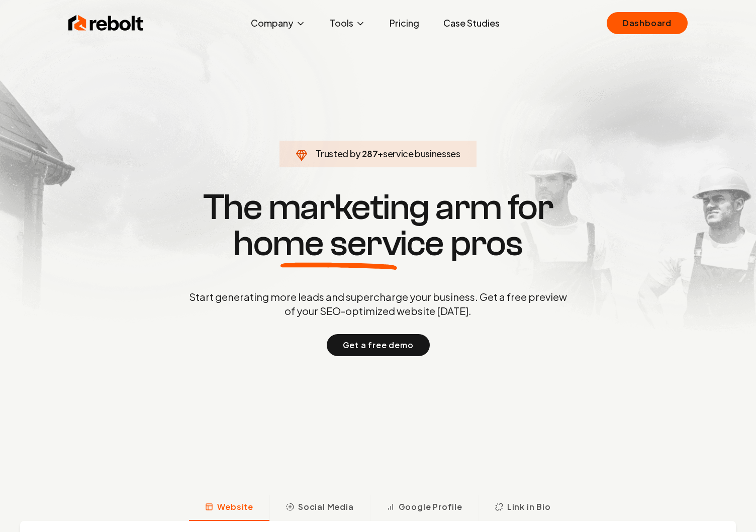 The image size is (756, 532). Describe the element at coordinates (369, 154) in the screenshot. I see `span: 287` at that location.